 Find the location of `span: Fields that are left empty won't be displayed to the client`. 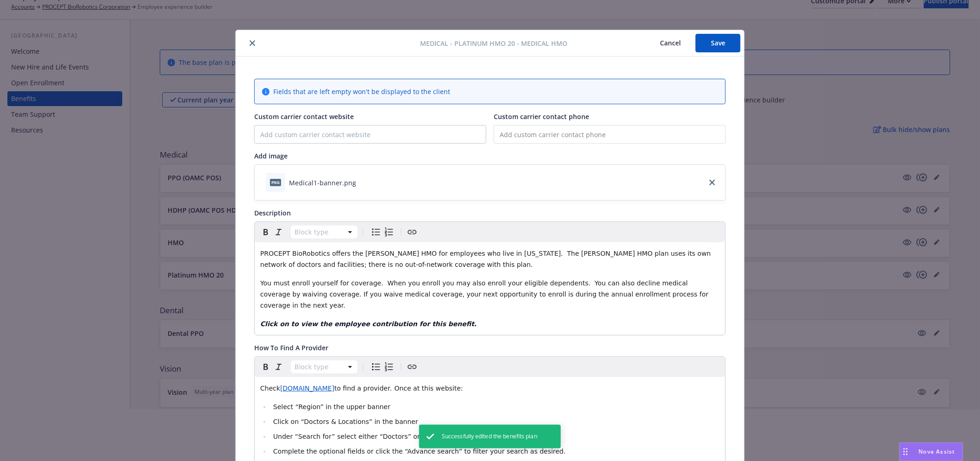

span: Fields that are left empty won't be displayed to the client is located at coordinates (362, 91).